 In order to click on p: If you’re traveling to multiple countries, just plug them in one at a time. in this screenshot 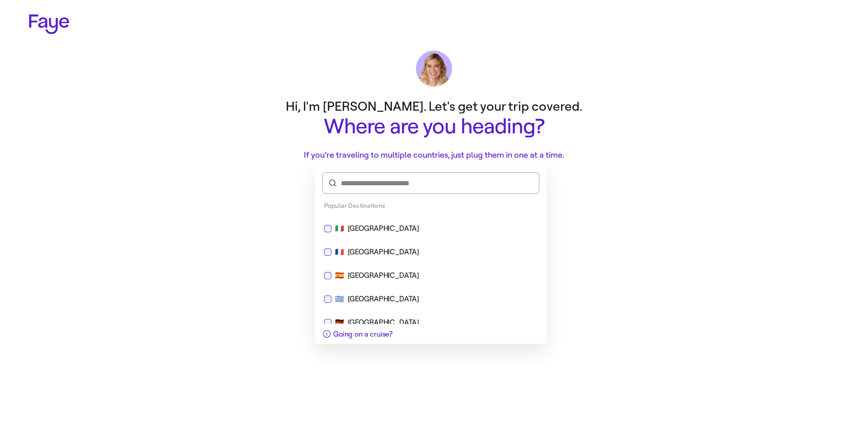, I will do `click(434, 155)`.